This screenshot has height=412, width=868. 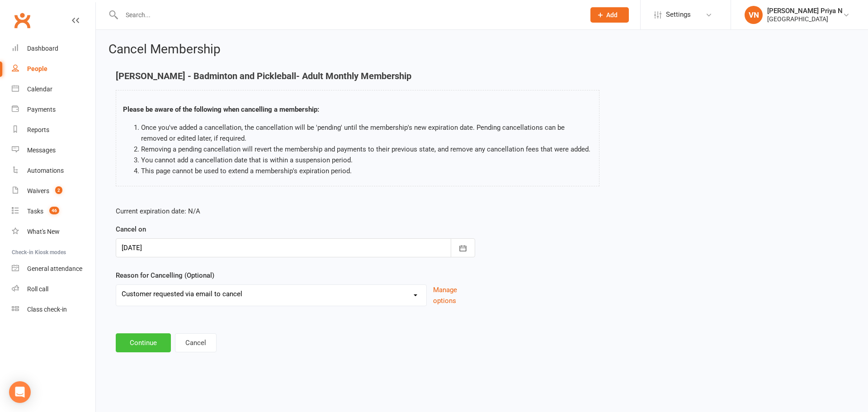 What do you see at coordinates (53, 231) in the screenshot?
I see `a: What's New` at bounding box center [53, 231].